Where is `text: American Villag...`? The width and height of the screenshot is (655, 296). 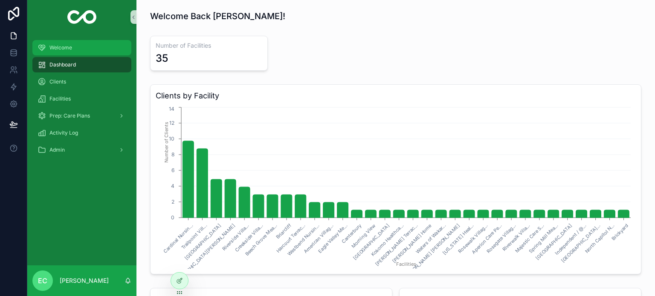 text: American Villag... is located at coordinates (318, 239).